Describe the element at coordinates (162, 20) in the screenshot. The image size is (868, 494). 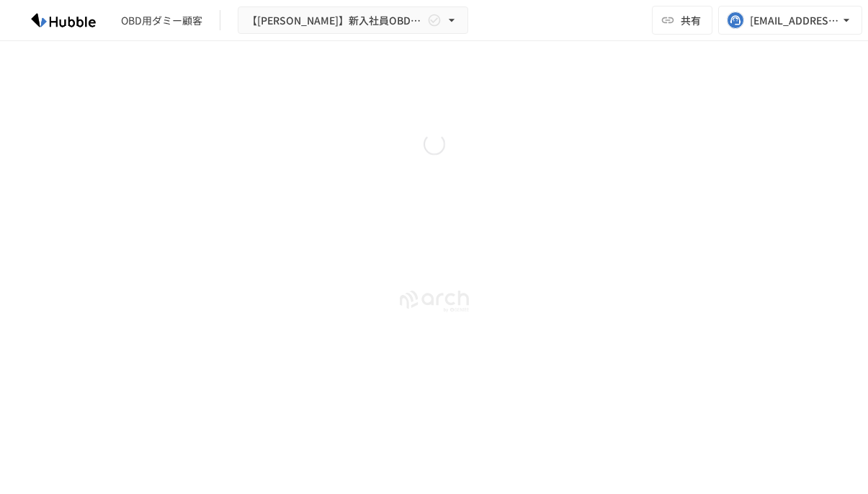
I see `div: OBD用ダミー顧客` at that location.